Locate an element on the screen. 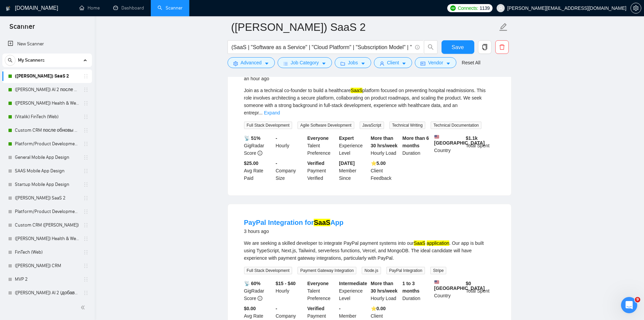 This screenshot has height=320, width=644. span: Job Category is located at coordinates (304, 63).